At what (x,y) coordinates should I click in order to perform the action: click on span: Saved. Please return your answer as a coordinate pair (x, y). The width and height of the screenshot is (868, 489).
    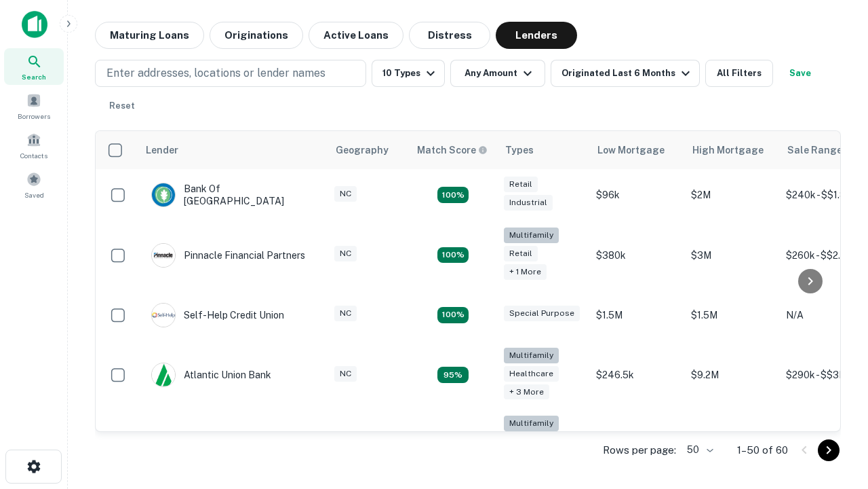
    Looking at the image, I should click on (34, 195).